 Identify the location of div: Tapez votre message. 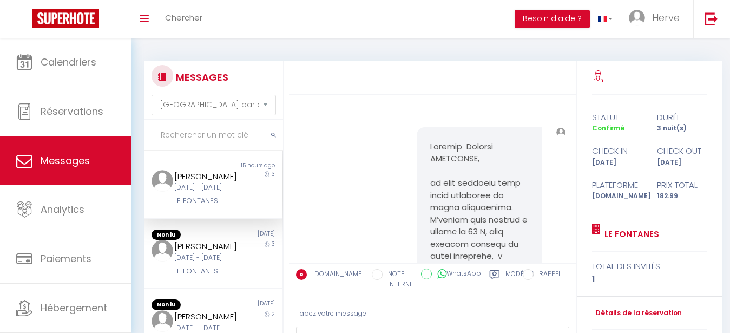
(432, 313).